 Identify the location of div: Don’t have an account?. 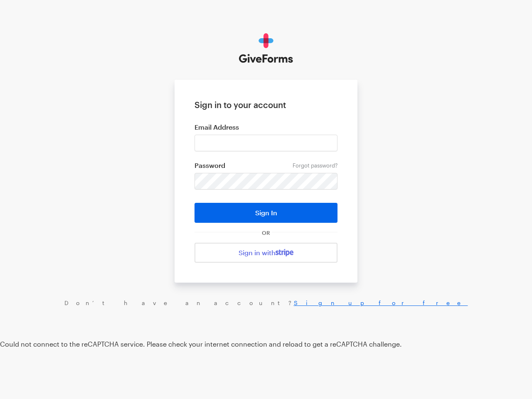
(266, 303).